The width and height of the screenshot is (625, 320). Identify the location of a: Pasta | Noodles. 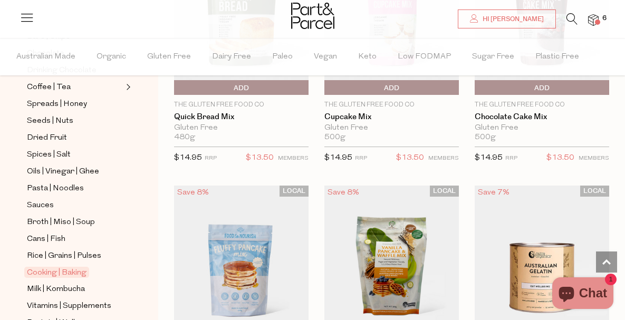
(75, 188).